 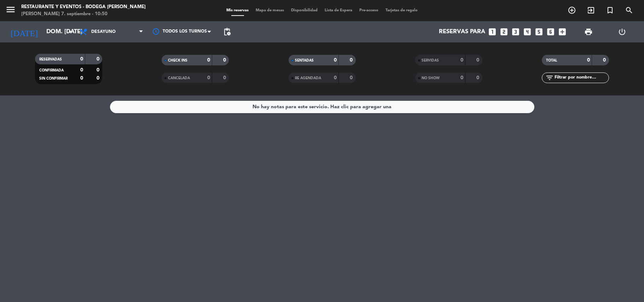 What do you see at coordinates (322, 107) in the screenshot?
I see `div: No hay notas para este servicio. Haz clic para agregar una` at bounding box center [322, 107].